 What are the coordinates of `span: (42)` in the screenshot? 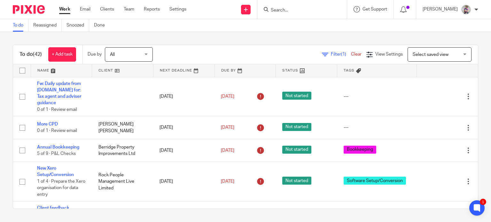 It's located at (37, 54).